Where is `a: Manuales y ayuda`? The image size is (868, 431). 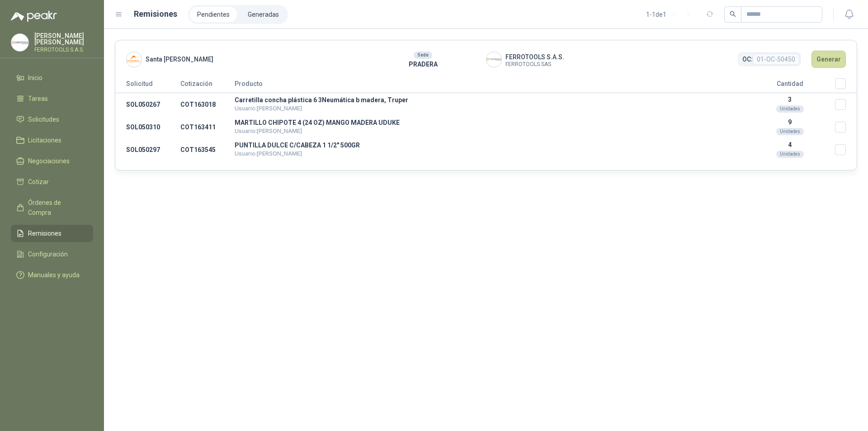
a: Manuales y ayuda is located at coordinates (52, 275).